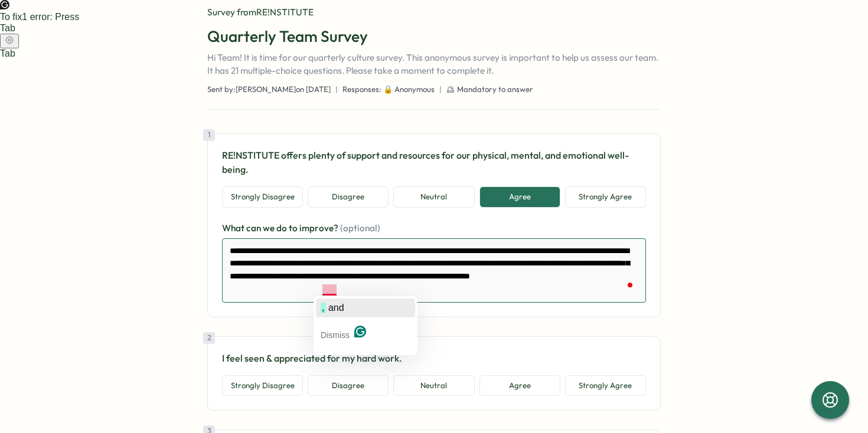  Describe the element at coordinates (434, 163) in the screenshot. I see `p: RE!NSTITUTE offers plenty of support and resources for our physical, mental, and emotional well-b...` at that location.